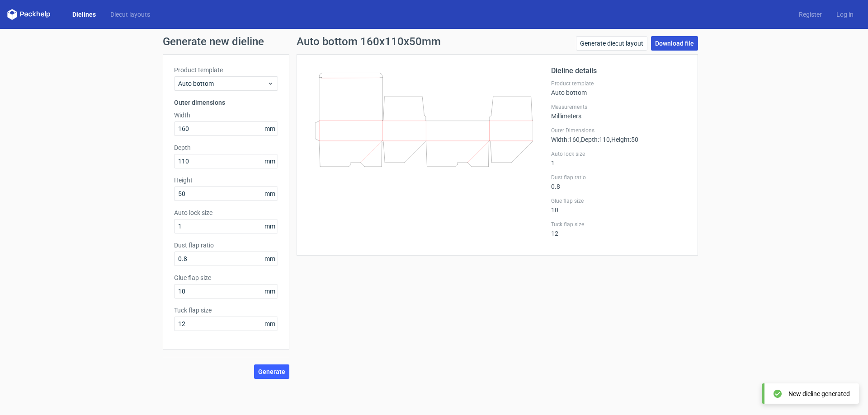  Describe the element at coordinates (272, 372) in the screenshot. I see `button: Generate` at that location.